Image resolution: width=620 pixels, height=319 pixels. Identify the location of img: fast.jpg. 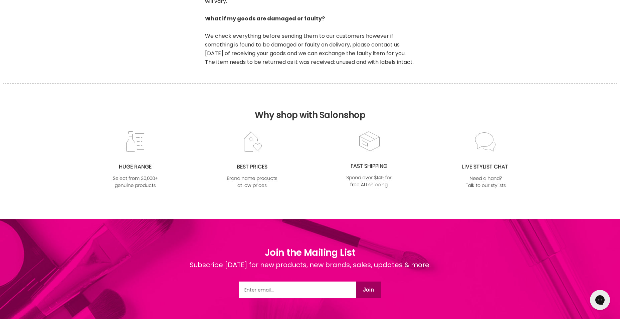
(369, 159).